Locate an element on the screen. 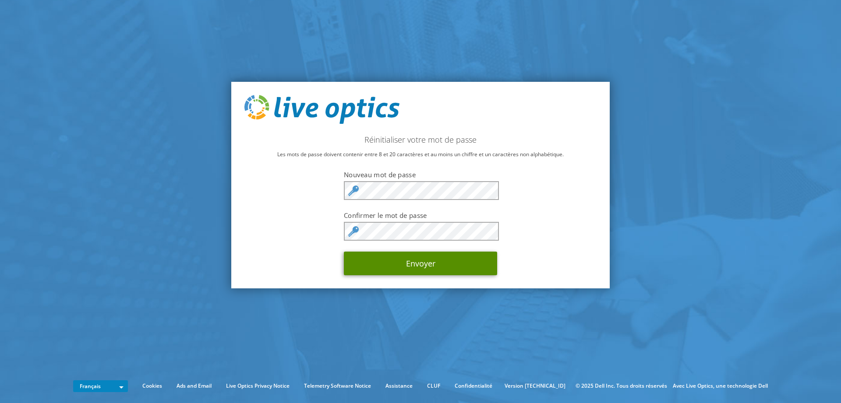 The width and height of the screenshot is (841, 403). a: Assistance is located at coordinates (399, 386).